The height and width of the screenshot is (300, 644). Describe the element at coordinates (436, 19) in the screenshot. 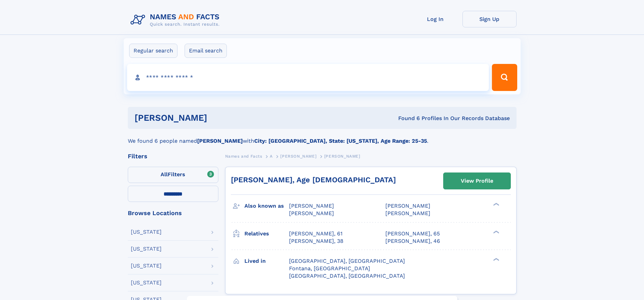

I see `a: Log In` at that location.